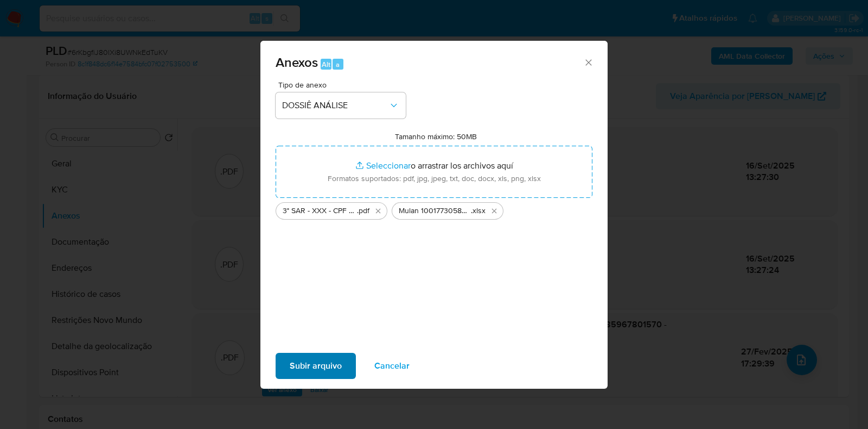 Image resolution: width=868 pixels, height=429 pixels. I want to click on span: Subir arquivo, so click(316, 365).